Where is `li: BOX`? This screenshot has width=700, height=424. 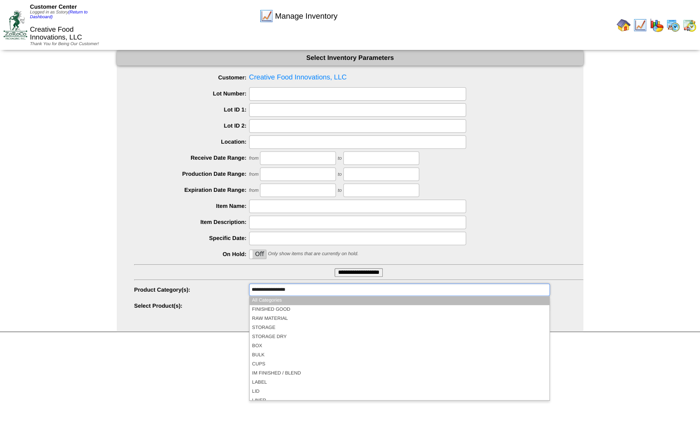 li: BOX is located at coordinates (399, 346).